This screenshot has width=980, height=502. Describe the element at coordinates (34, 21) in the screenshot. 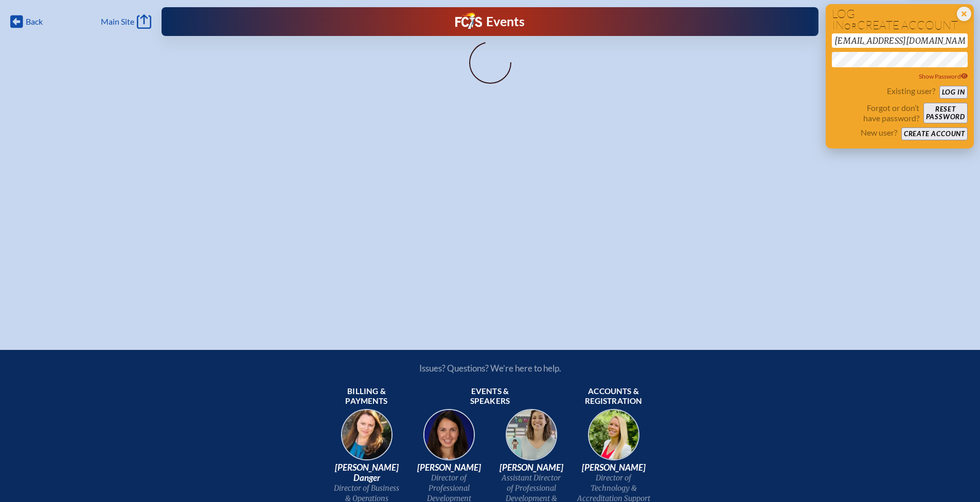

I see `span: Back` at that location.